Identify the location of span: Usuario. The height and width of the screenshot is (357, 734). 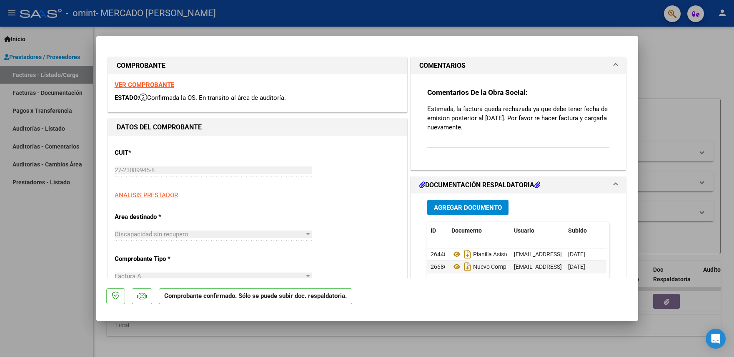
(524, 231).